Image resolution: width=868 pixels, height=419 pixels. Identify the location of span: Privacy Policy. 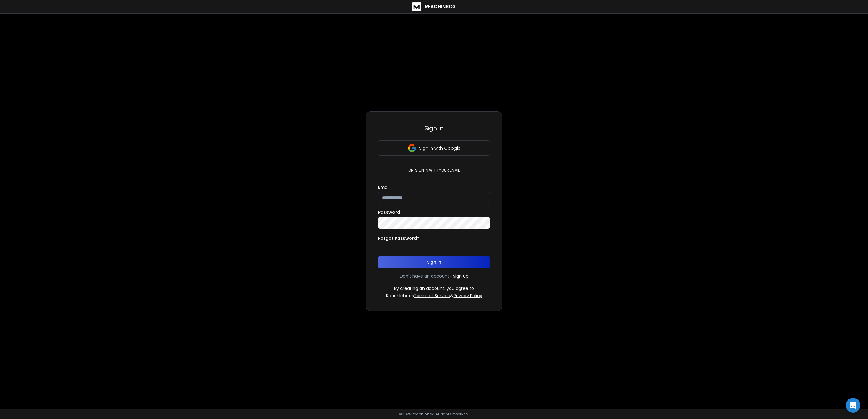
(467, 296).